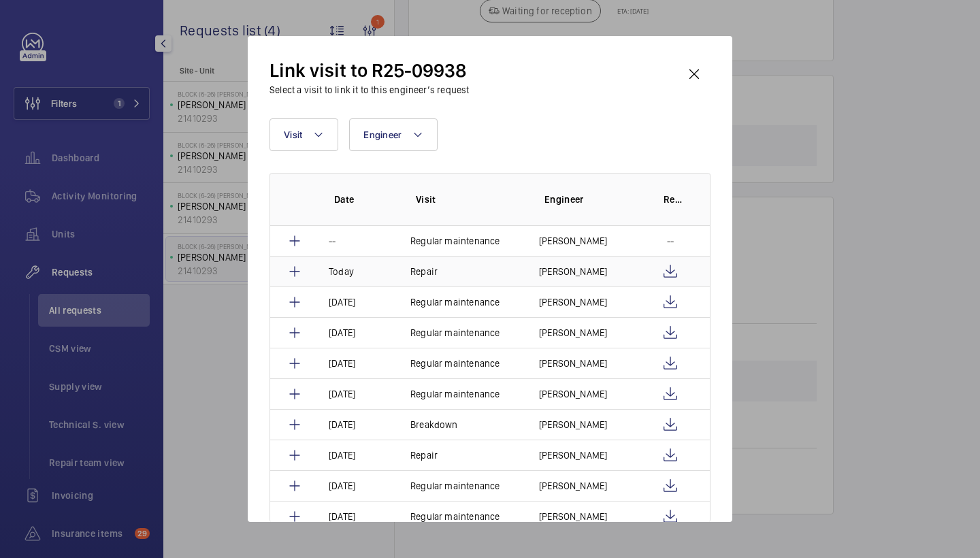 The image size is (980, 558). Describe the element at coordinates (434, 425) in the screenshot. I see `p: Breakdown` at that location.